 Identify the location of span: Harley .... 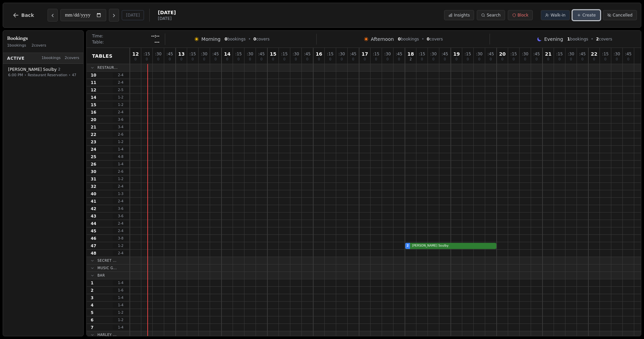
(107, 335).